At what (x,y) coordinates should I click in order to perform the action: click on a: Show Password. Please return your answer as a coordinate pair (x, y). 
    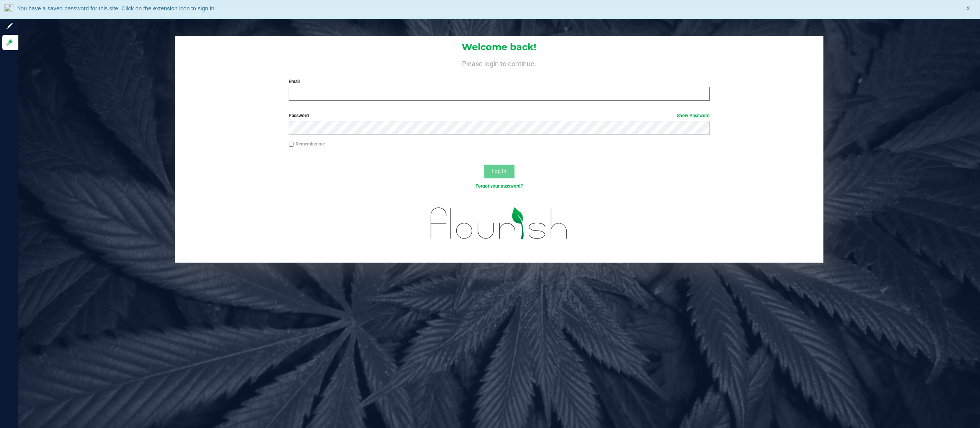
    Looking at the image, I should click on (693, 116).